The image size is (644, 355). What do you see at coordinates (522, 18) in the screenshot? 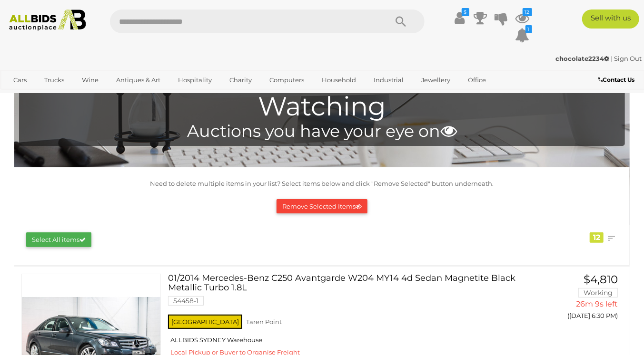
I see `a: 12` at bounding box center [522, 18].